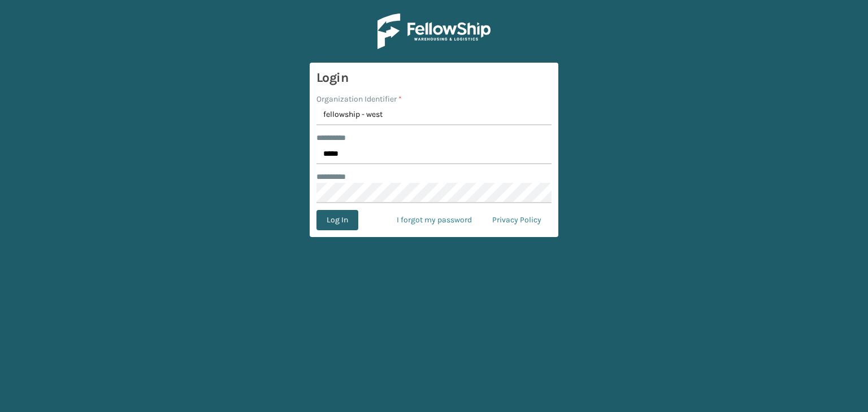 This screenshot has height=412, width=868. What do you see at coordinates (434, 78) in the screenshot?
I see `h3: Login` at bounding box center [434, 78].